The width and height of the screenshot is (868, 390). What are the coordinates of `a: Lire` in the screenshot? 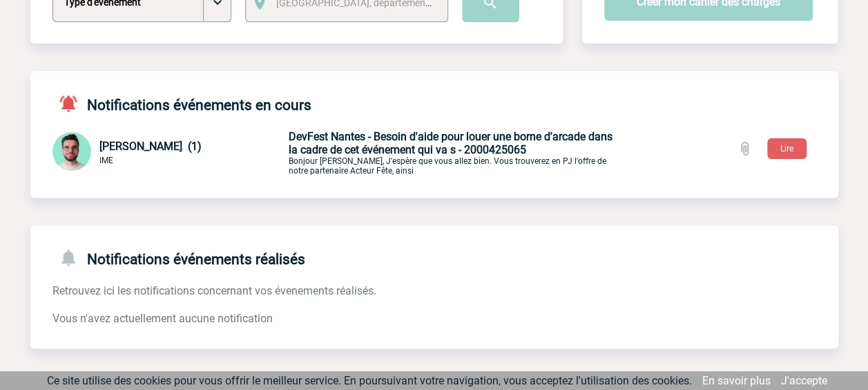 It's located at (787, 147).